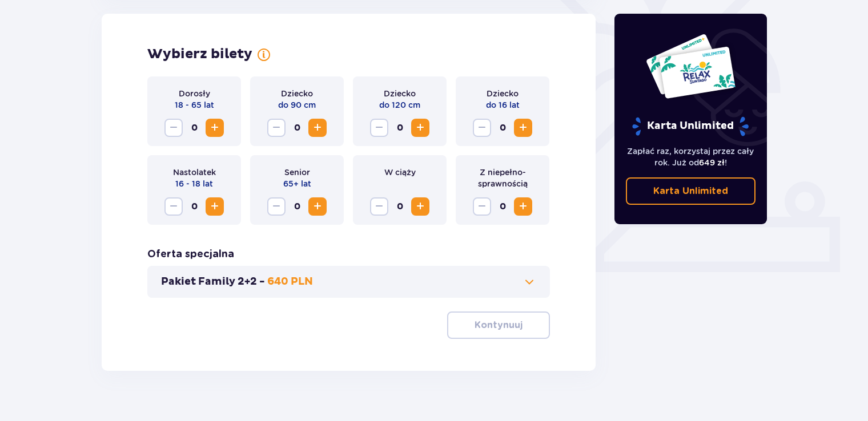 The image size is (868, 421). Describe the element at coordinates (503, 105) in the screenshot. I see `p: do 16 lat` at that location.